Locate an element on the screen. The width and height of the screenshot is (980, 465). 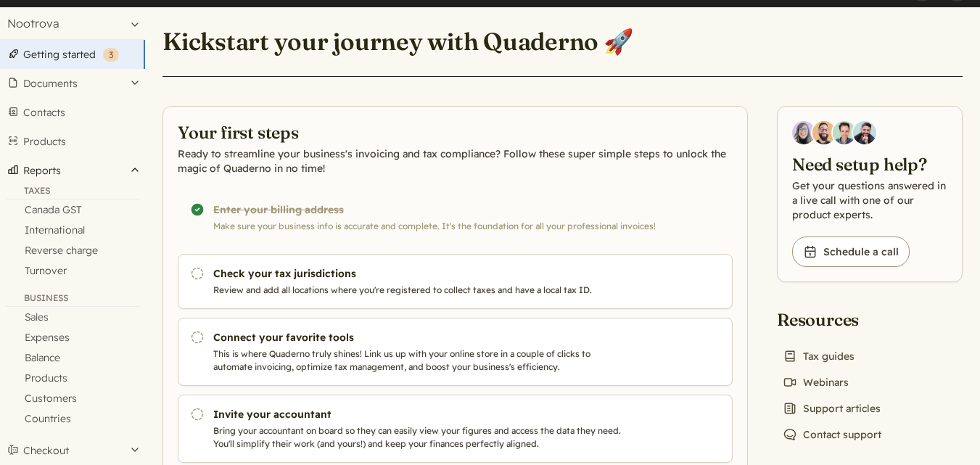
a: Invite your accountant Bring your accountant on board so they can easily view your figures and ac... is located at coordinates (455, 429).